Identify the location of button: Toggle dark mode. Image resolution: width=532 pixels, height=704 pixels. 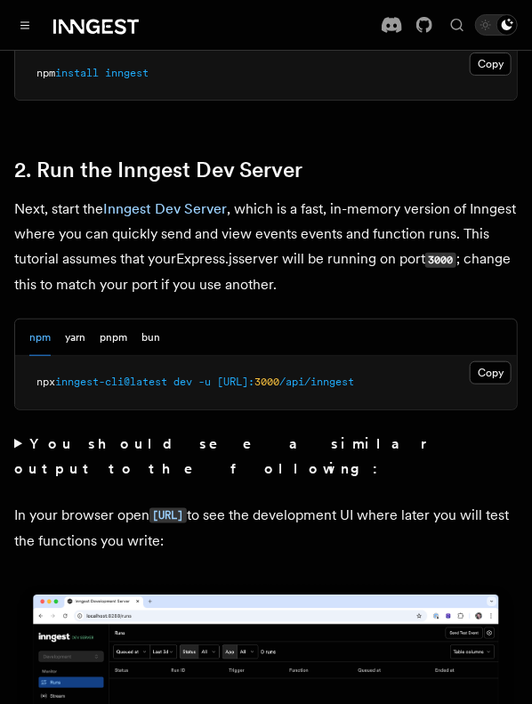
(497, 25).